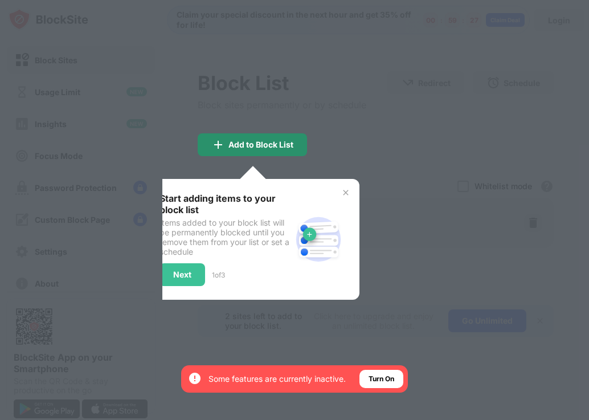 This screenshot has width=589, height=420. What do you see at coordinates (277, 379) in the screenshot?
I see `div: Some features are currently inactive.` at bounding box center [277, 379].